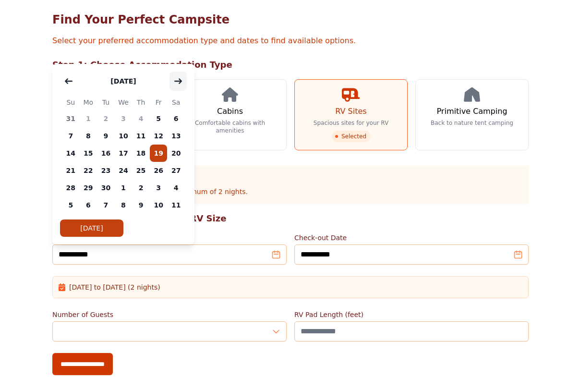 The width and height of the screenshot is (581, 378). Describe the element at coordinates (290, 20) in the screenshot. I see `h1: Find Your Perfect Campsite` at that location.